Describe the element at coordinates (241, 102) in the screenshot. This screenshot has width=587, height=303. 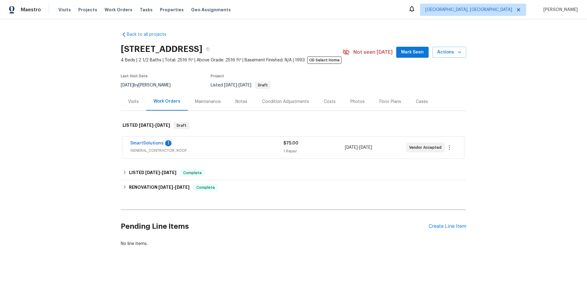
I see `div: Notes` at that location.